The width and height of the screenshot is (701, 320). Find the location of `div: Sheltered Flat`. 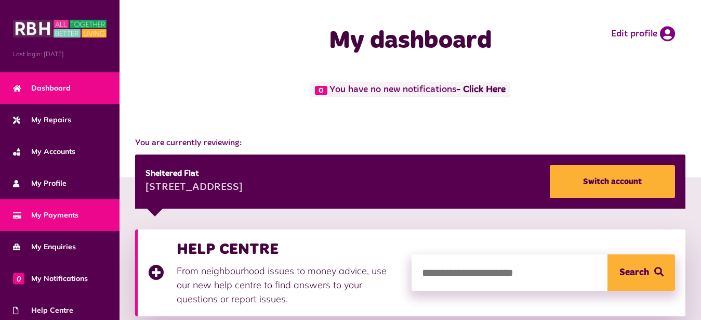

div: Sheltered Flat is located at coordinates (194, 174).